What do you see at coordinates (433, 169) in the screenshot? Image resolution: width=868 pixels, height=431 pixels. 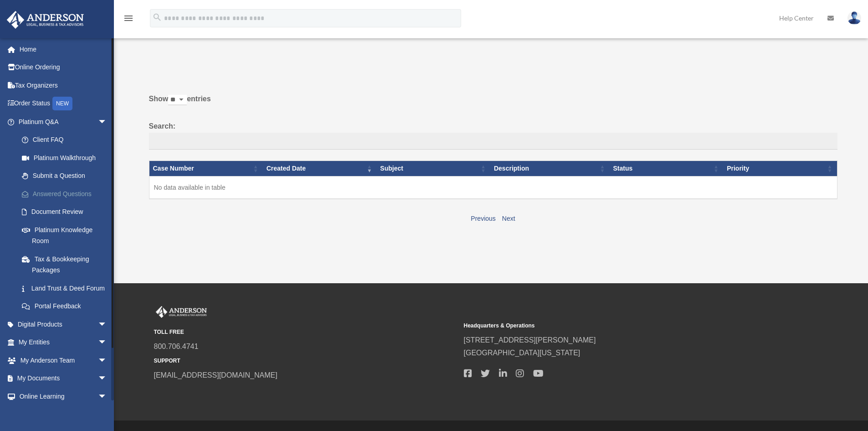 I see `th: Subject: activate to sort column ascending` at bounding box center [433, 169].